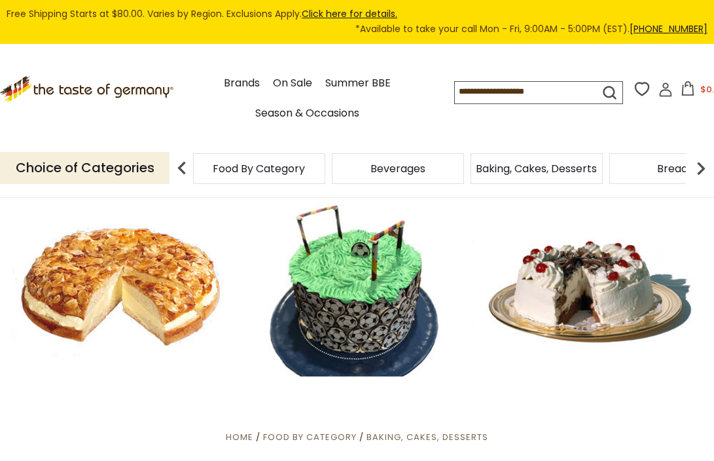  What do you see at coordinates (531, 29) in the screenshot?
I see `span: *Available to take your call Mon - Fri, 9:00AM - 5:00PM (EST).` at bounding box center [531, 29].